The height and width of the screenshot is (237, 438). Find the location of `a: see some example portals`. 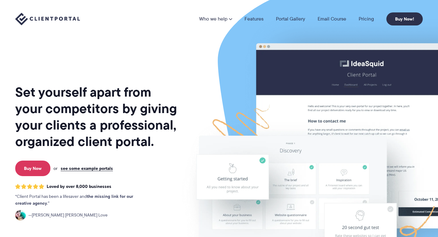

a: see some example portals is located at coordinates (87, 169).